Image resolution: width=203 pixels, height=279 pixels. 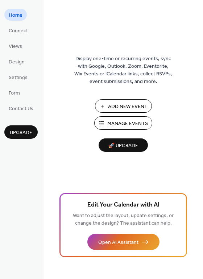 I want to click on span: Home, so click(x=16, y=15).